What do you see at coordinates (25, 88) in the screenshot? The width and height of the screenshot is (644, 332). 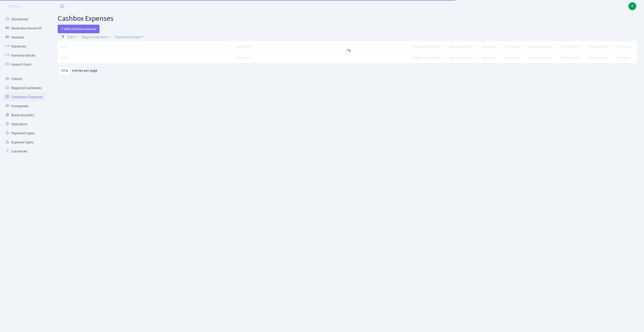 I see `a: Regions/Cashboxes` at bounding box center [25, 88].